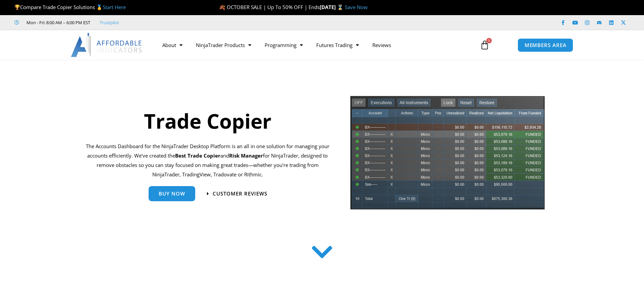 The width and height of the screenshot is (644, 302). I want to click on a: Buy Now, so click(172, 193).